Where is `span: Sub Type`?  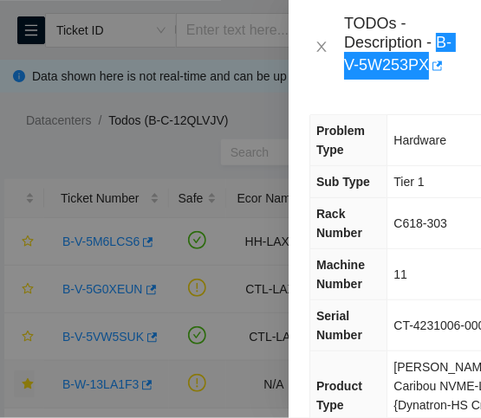
span: Sub Type is located at coordinates (343, 182).